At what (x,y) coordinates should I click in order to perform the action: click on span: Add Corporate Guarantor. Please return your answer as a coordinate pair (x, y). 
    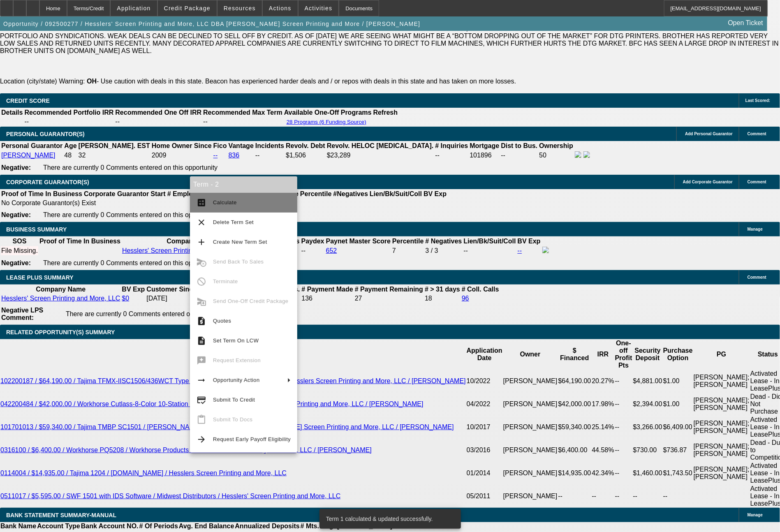
    Looking at the image, I should click on (708, 182).